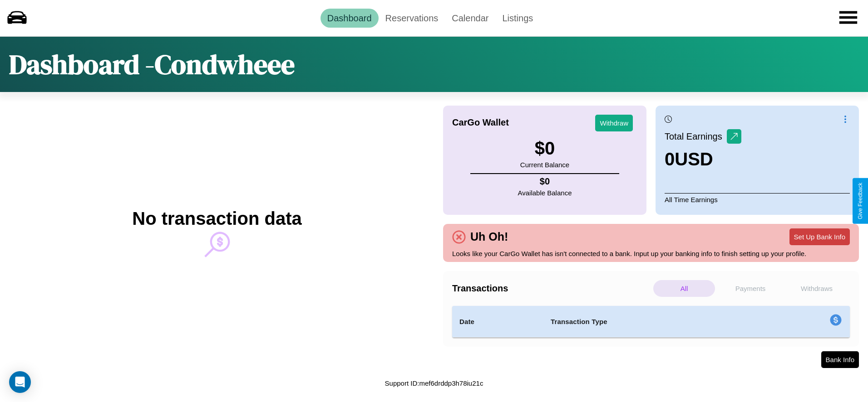  I want to click on button: Withdraw, so click(614, 123).